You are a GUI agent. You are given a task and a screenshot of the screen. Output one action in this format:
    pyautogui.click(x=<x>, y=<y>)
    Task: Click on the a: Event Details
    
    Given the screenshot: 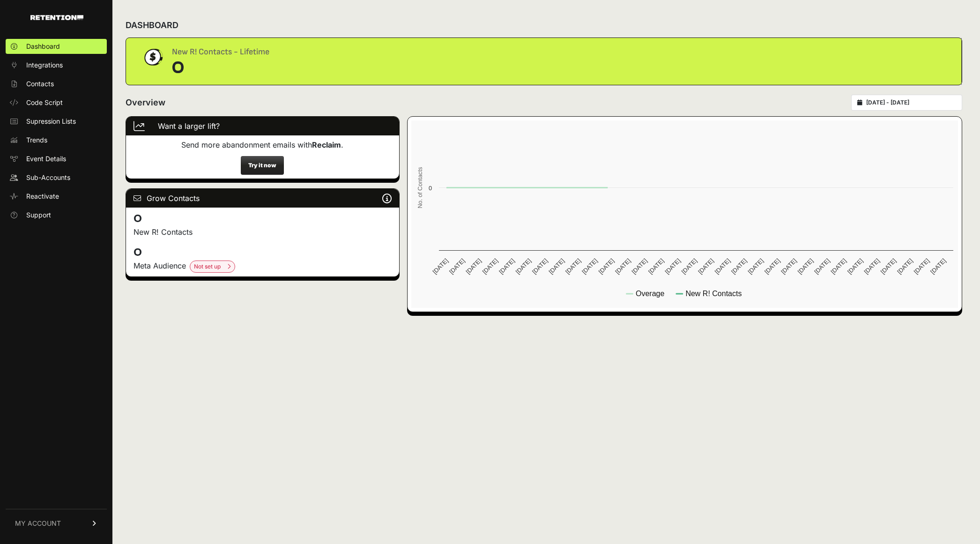 What is the action you would take?
    pyautogui.click(x=57, y=158)
    